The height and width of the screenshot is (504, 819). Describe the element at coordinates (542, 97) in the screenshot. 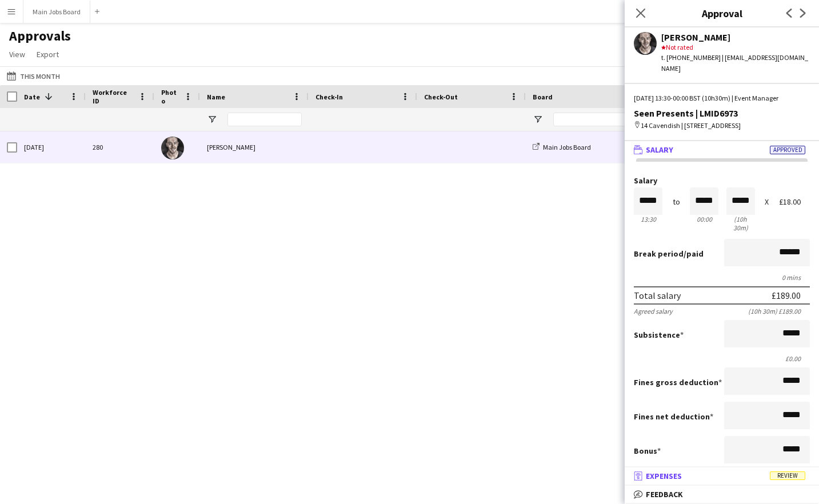

I see `span: Board` at that location.